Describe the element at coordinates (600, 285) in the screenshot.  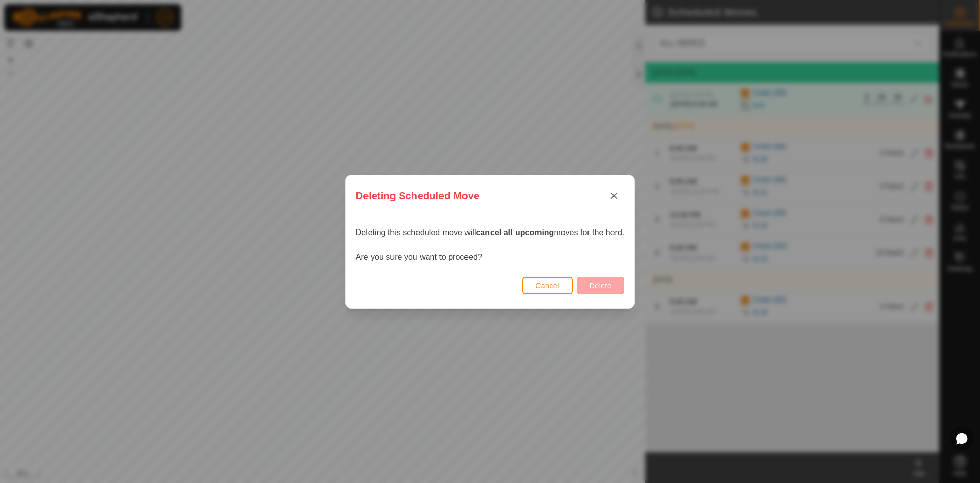
I see `button: Delete` at that location.